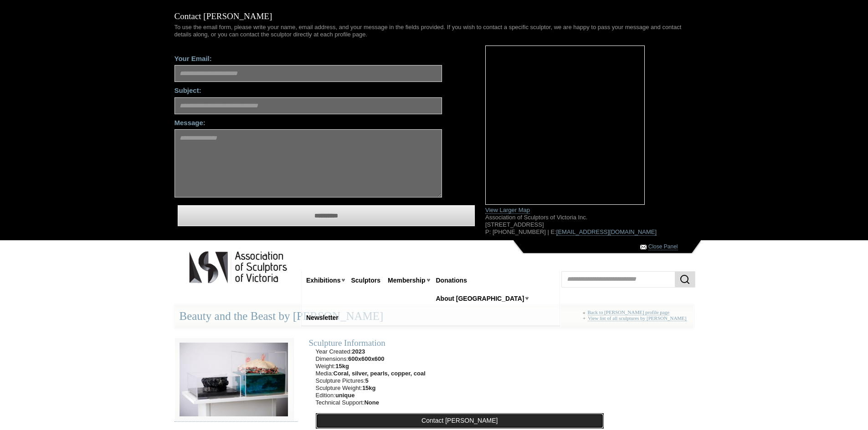 This screenshot has height=430, width=868. What do you see at coordinates (370, 403) in the screenshot?
I see `li: Technical Support:` at bounding box center [370, 403].